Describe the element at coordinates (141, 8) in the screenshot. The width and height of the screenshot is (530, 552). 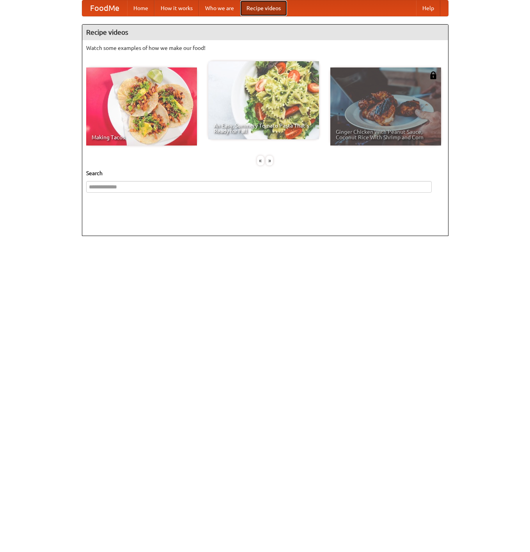
I see `a: Home` at that location.